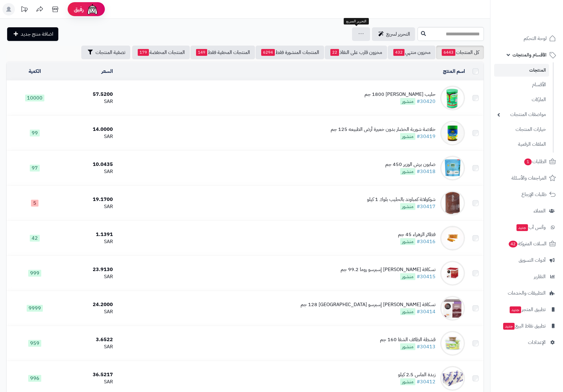 The width and height of the screenshot is (563, 392). Describe the element at coordinates (356, 22) in the screenshot. I see `div: التحرير السريع` at that location.